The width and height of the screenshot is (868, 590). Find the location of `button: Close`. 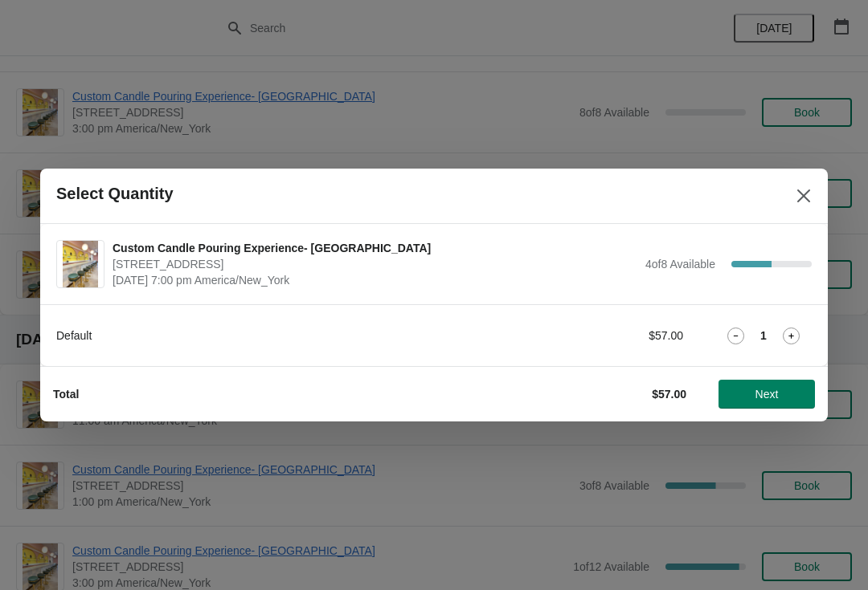

button: Close is located at coordinates (804, 196).